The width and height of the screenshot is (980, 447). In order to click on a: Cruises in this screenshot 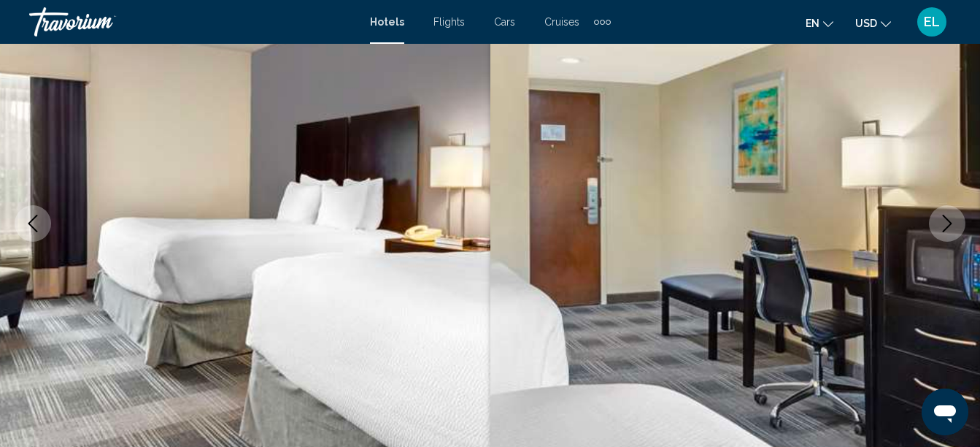, I will do `click(562, 22)`.